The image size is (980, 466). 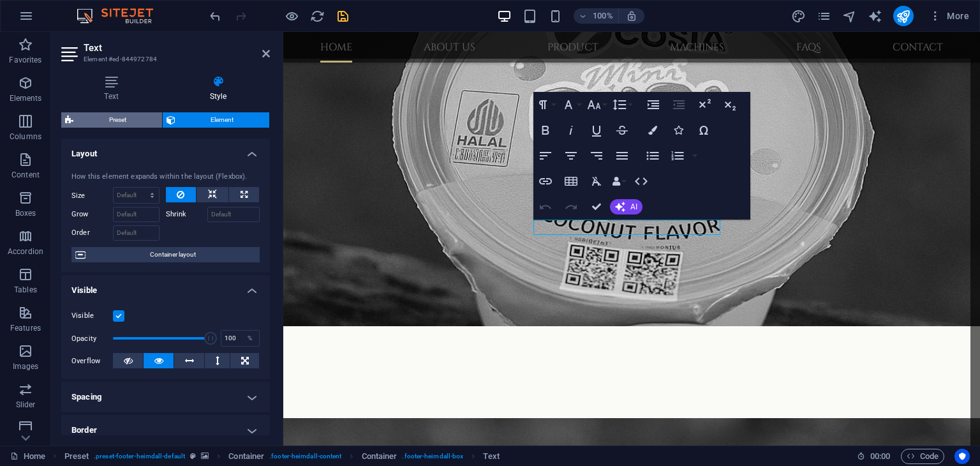 What do you see at coordinates (571, 181) in the screenshot?
I see `button: Insert Table` at bounding box center [571, 181].